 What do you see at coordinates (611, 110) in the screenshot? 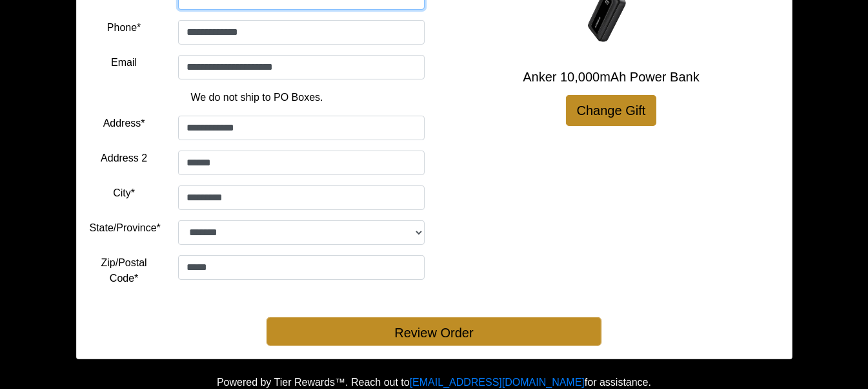
I see `a: Change Gift` at bounding box center [611, 110].